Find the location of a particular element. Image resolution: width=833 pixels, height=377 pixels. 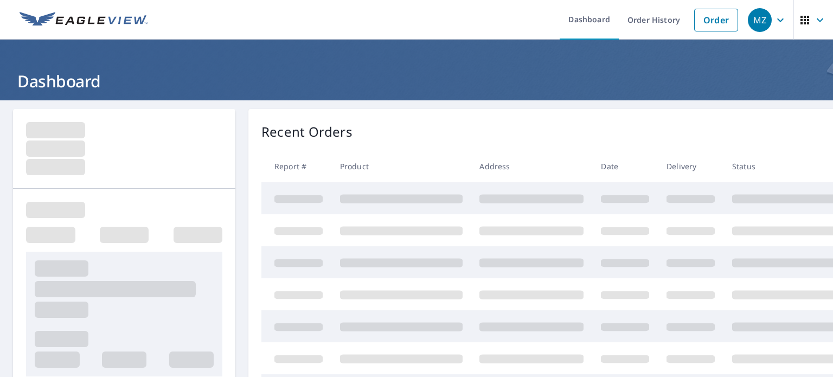

a: Order is located at coordinates (716, 20).